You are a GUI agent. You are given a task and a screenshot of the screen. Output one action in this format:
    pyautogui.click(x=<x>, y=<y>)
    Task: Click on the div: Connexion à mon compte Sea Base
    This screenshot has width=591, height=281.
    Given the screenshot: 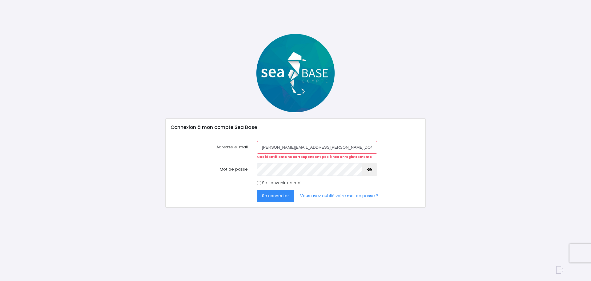 What is the action you would take?
    pyautogui.click(x=295, y=127)
    